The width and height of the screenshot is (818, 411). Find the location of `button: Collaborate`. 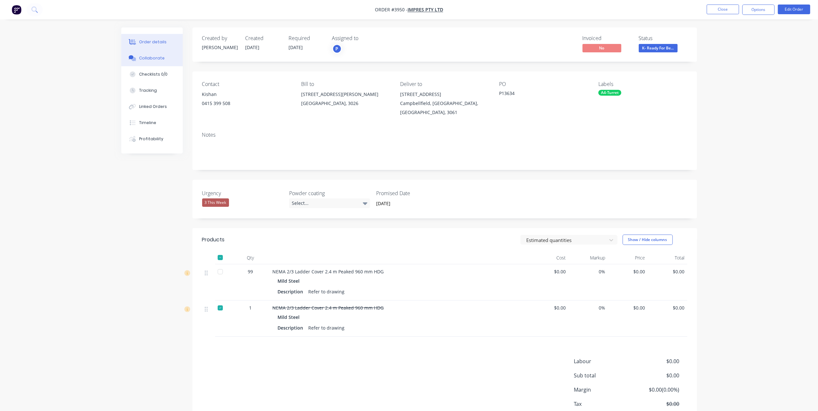

button: Collaborate is located at coordinates (152, 58).